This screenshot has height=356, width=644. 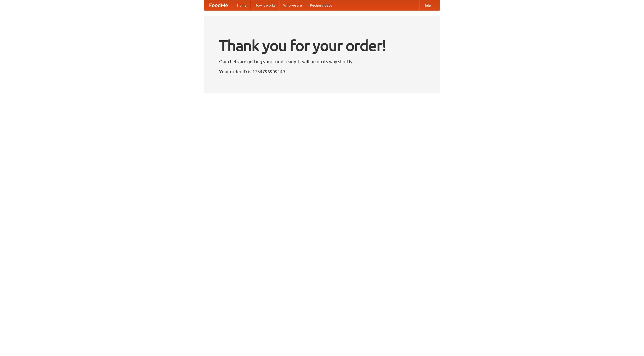 What do you see at coordinates (322, 62) in the screenshot?
I see `p: Our chefs are getting your food ready. It will be on its way shortly.` at bounding box center [322, 62].